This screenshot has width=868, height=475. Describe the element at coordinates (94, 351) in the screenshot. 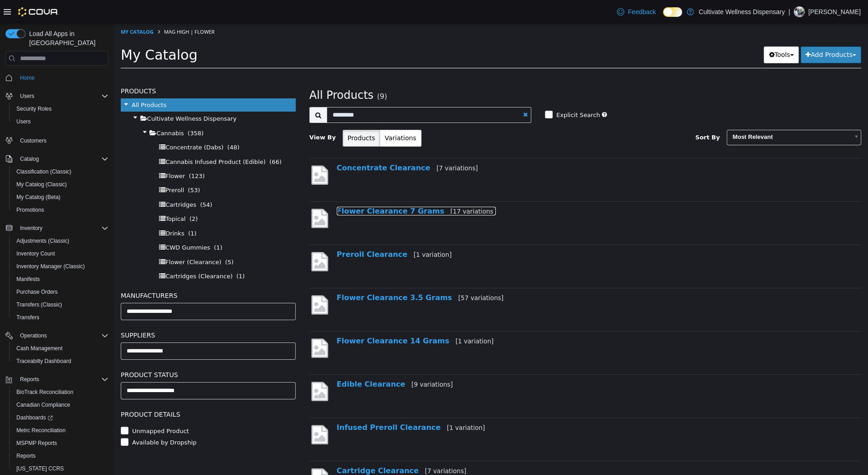

I see `h5: Product Status` at that location.